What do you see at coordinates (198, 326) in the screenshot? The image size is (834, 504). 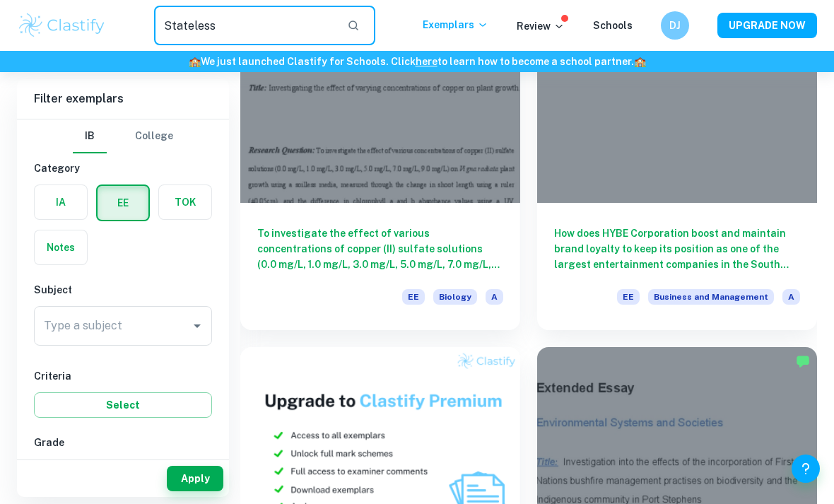 I see `button: Open` at bounding box center [198, 326].